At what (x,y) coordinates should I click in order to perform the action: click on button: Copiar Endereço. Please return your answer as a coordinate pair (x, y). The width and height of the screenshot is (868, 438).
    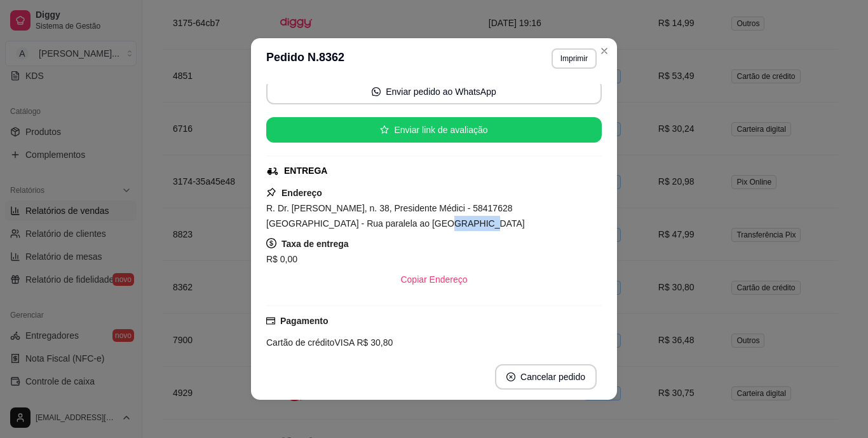
    Looking at the image, I should click on (433, 280).